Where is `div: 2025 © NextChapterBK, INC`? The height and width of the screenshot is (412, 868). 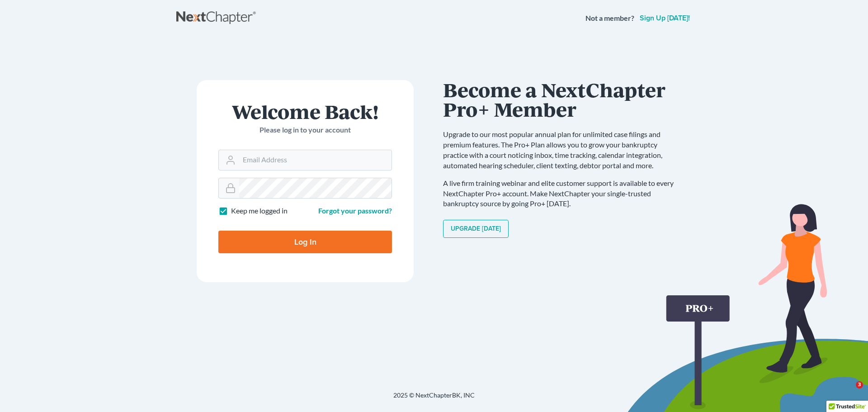 div: 2025 © NextChapterBK, INC is located at coordinates (434, 399).